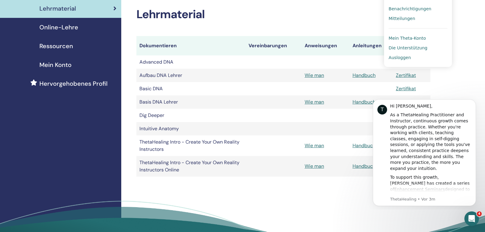  Describe the element at coordinates (191, 166) in the screenshot. I see `td: ThetaHealing Intro - Create Your Own Reality Instructors Online` at that location.